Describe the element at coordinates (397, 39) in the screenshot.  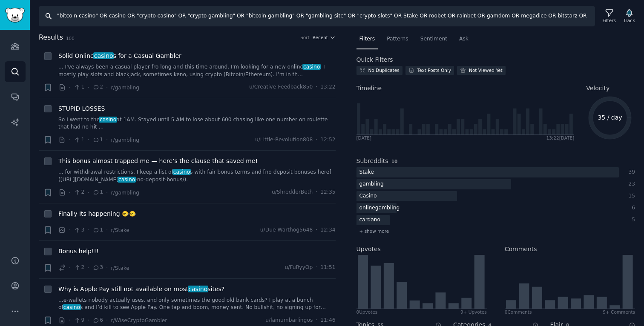
I see `span: Patterns` at that location.